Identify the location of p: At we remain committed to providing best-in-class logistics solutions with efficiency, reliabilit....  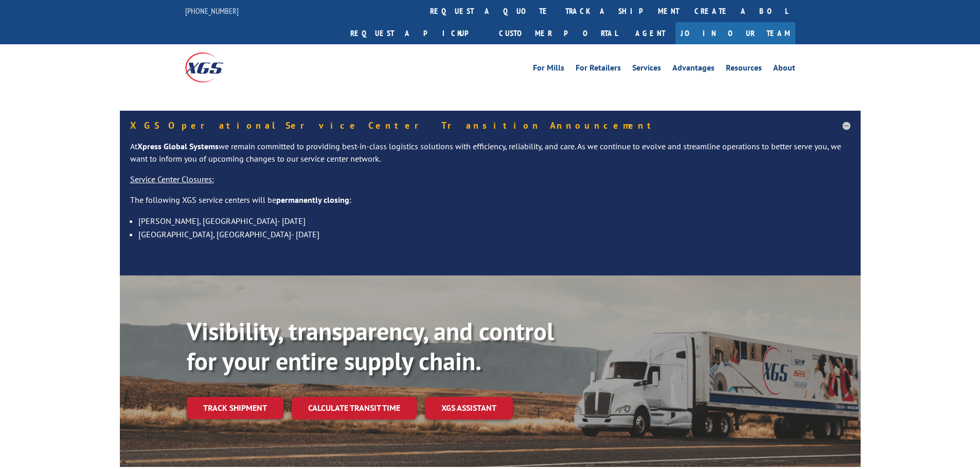
(490, 157).